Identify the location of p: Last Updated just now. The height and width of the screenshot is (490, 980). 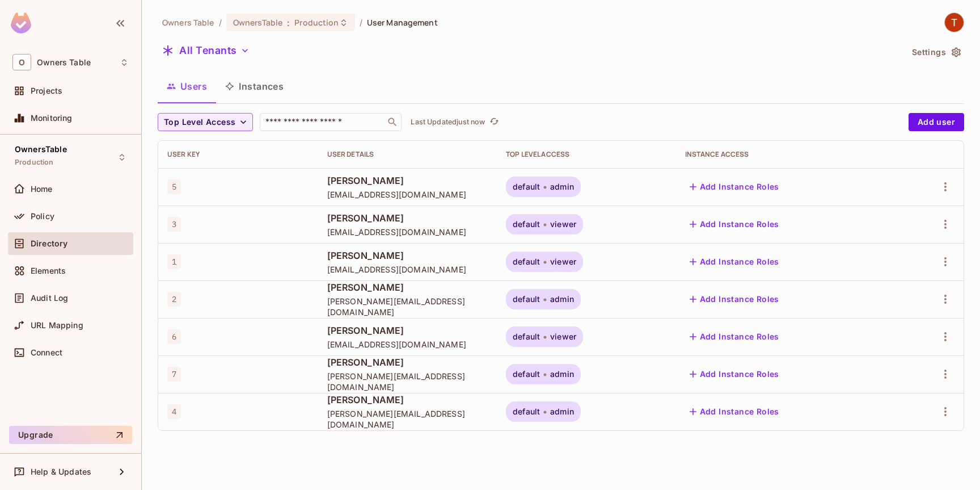
(447, 122).